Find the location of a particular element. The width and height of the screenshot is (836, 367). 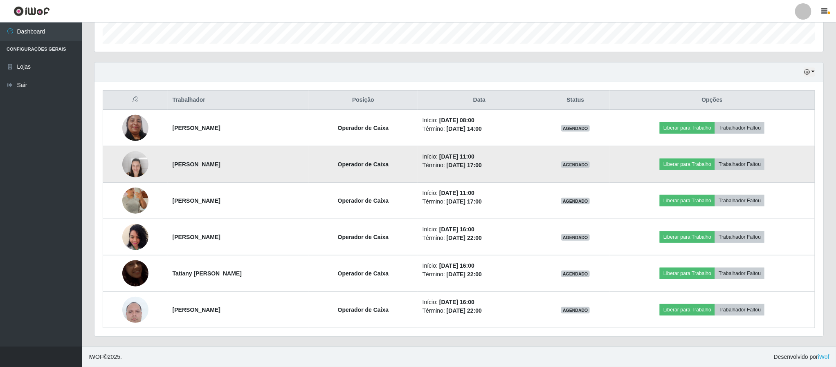

th: Status is located at coordinates (575, 100).